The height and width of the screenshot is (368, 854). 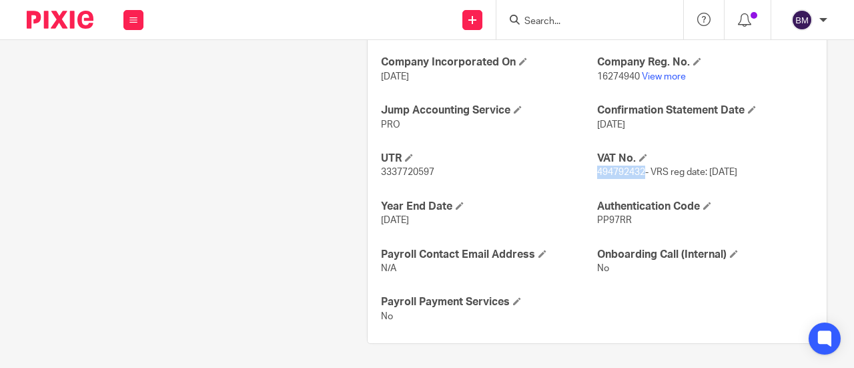 What do you see at coordinates (615, 220) in the screenshot?
I see `span: PP97RR` at bounding box center [615, 220].